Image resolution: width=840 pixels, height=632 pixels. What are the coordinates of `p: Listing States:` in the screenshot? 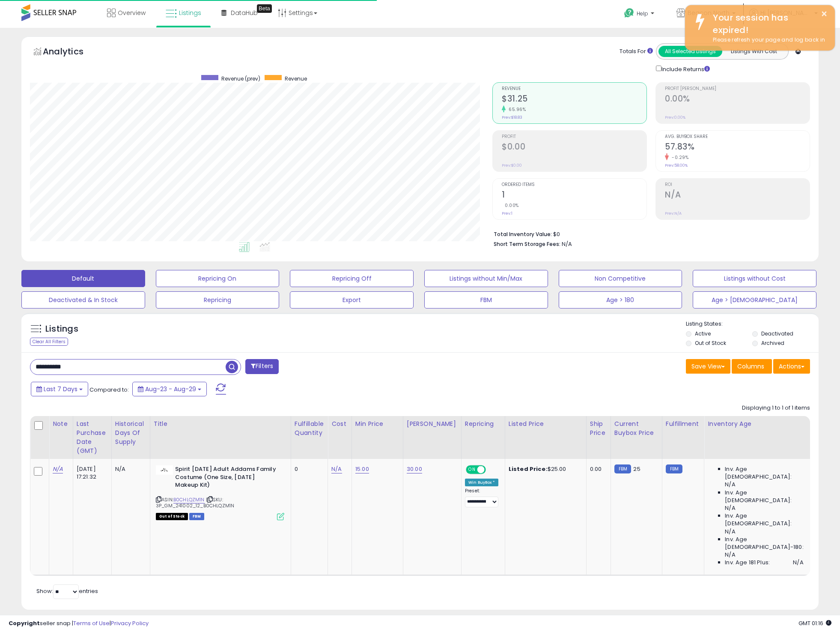 It's located at (751, 323).